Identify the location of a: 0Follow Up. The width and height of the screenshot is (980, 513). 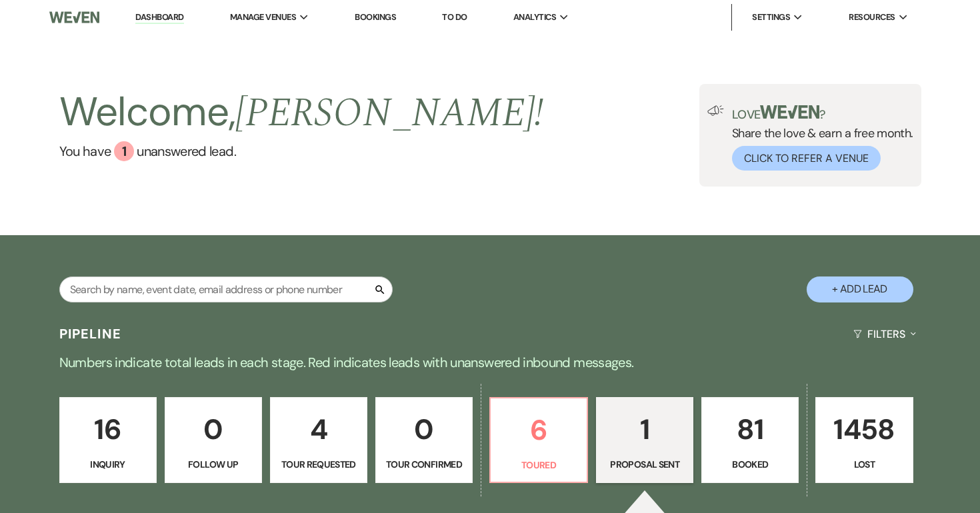
(214, 440).